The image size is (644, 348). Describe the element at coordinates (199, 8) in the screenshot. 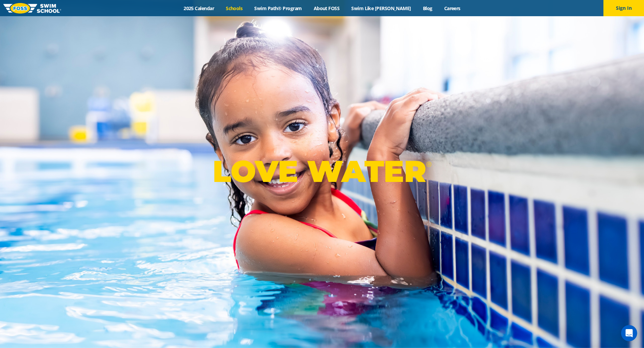

I see `a: 2025 Calendar` at that location.